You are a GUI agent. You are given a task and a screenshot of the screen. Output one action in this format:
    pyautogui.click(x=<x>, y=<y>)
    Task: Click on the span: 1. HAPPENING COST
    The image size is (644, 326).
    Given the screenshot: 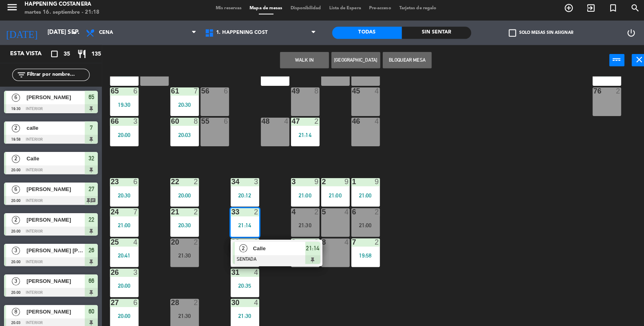 What is the action you would take?
    pyautogui.click(x=239, y=36)
    